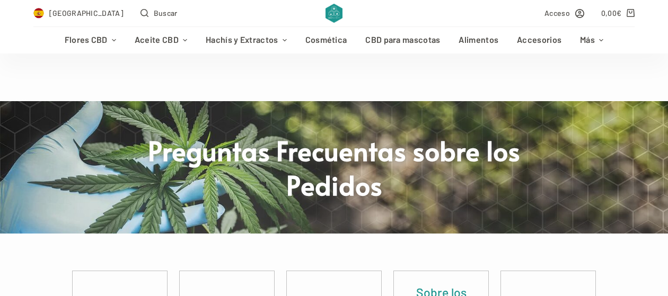 This screenshot has height=296, width=668. I want to click on a: CBD para mascotas, so click(403, 40).